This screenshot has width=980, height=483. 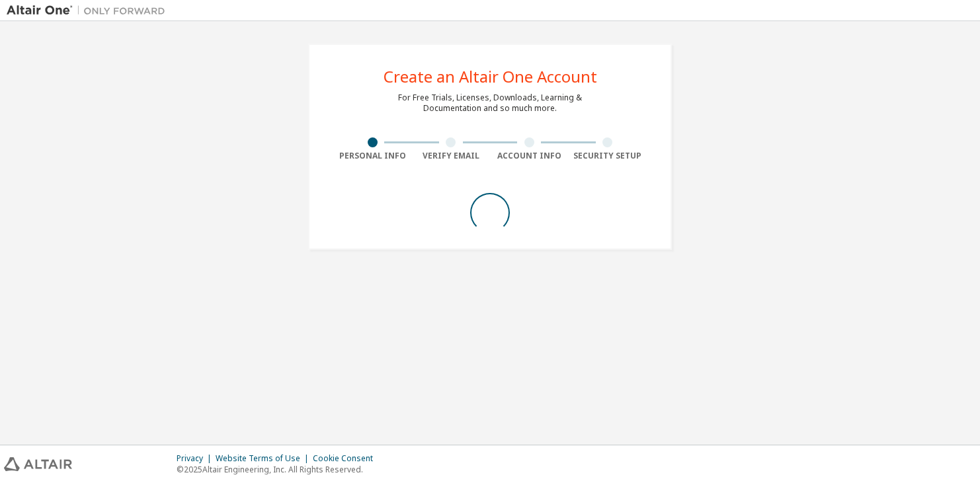 What do you see at coordinates (195, 459) in the screenshot?
I see `div: Privacy` at bounding box center [195, 459].